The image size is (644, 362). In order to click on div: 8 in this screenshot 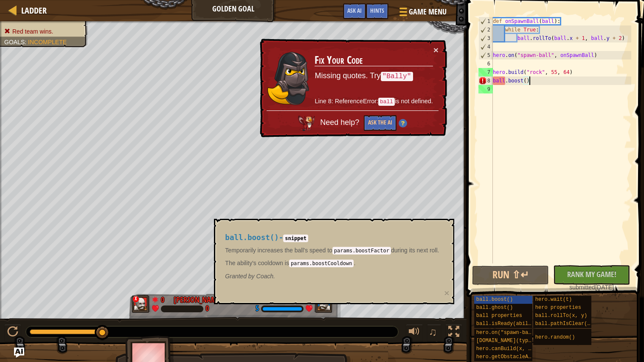, I will do `click(486, 81)`.